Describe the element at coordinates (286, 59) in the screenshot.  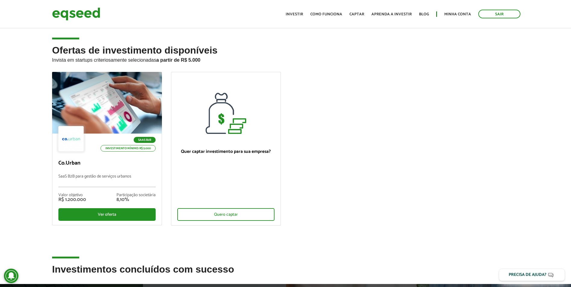
I see `p: Invista em startups criteriosamente selecionadas` at that location.